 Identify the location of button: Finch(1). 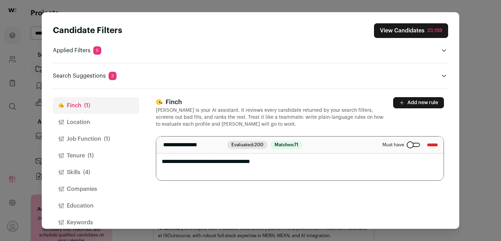
(96, 105).